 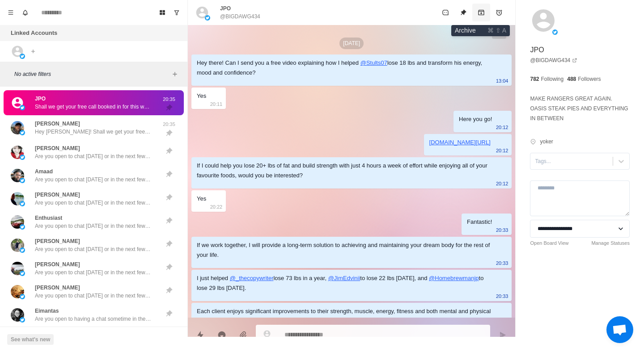 What do you see at coordinates (11, 12) in the screenshot?
I see `button: Menu` at bounding box center [11, 12].